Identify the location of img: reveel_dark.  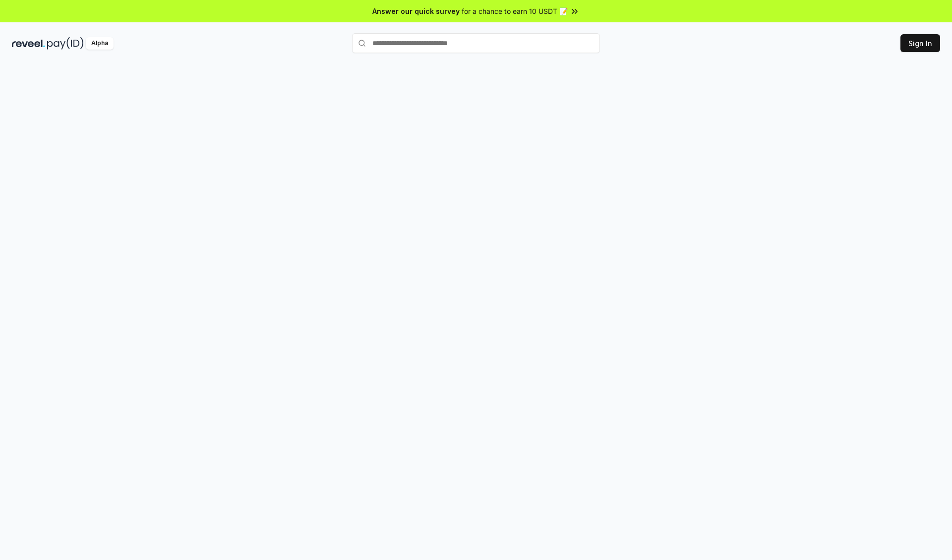
(28, 43).